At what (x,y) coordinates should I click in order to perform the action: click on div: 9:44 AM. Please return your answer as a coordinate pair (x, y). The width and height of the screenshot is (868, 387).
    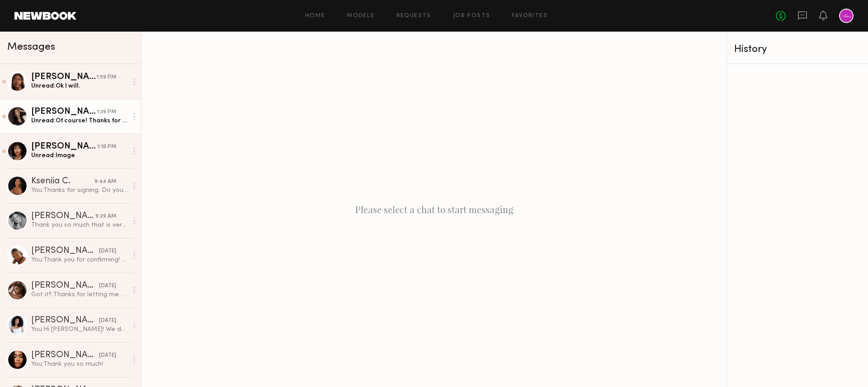
    Looking at the image, I should click on (106, 182).